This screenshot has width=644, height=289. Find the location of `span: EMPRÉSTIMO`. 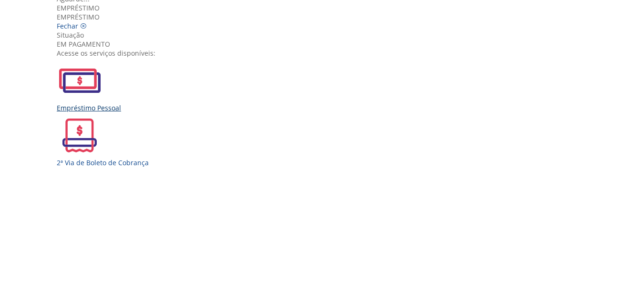

span: EMPRÉSTIMO is located at coordinates (78, 17).